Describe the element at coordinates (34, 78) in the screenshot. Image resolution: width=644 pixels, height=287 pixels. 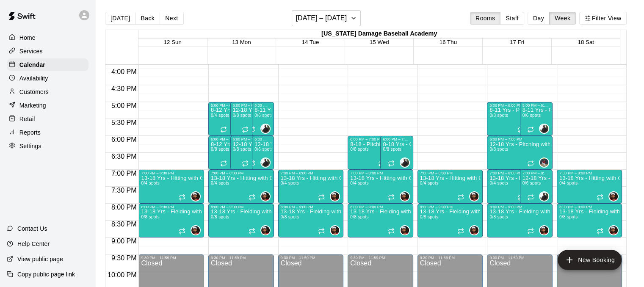
I see `p: Availability` at that location.